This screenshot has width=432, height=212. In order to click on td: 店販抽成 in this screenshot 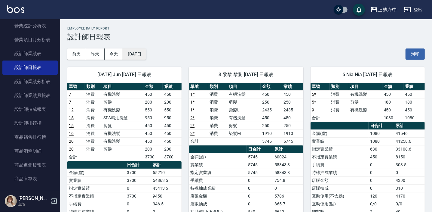, I will do `click(218, 204)`.